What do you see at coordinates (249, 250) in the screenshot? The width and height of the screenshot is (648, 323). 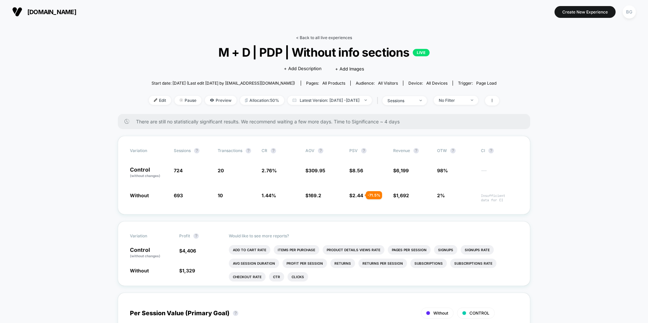 I see `li: Add To Cart Rate` at bounding box center [249, 250].